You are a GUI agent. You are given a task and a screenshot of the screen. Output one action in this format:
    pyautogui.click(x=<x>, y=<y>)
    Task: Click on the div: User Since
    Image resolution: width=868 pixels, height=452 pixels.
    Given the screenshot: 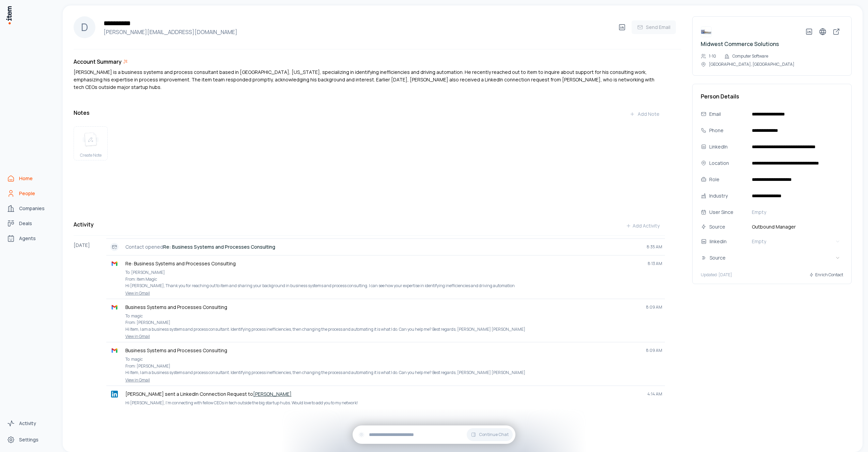 What is the action you would take?
    pyautogui.click(x=728, y=213)
    